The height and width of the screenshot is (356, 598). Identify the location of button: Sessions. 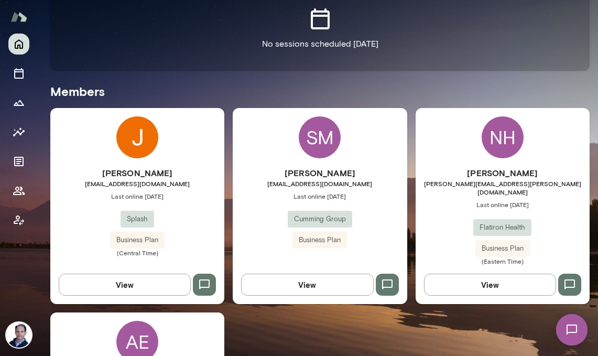
(19, 73).